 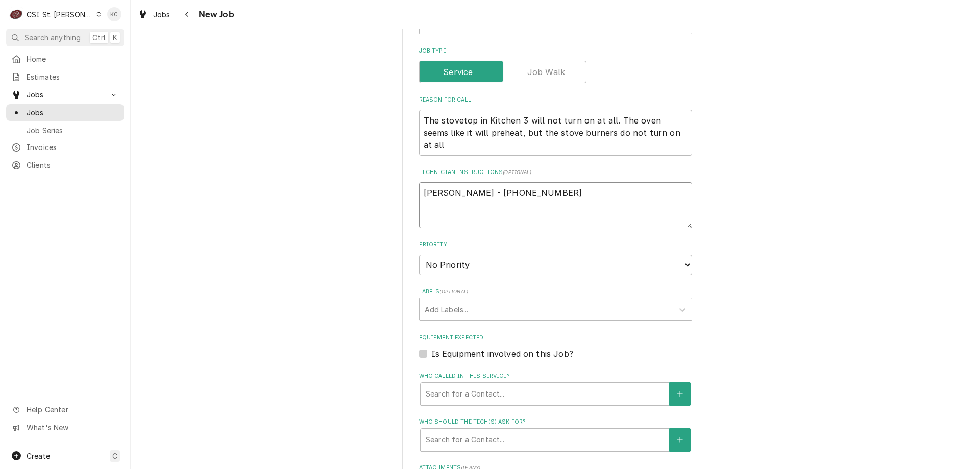 What do you see at coordinates (65, 409) in the screenshot?
I see `a: Go to Help Center` at bounding box center [65, 409].